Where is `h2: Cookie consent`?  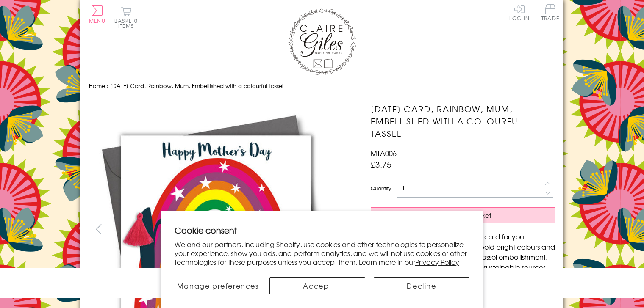
h2: Cookie consent is located at coordinates (322, 230).